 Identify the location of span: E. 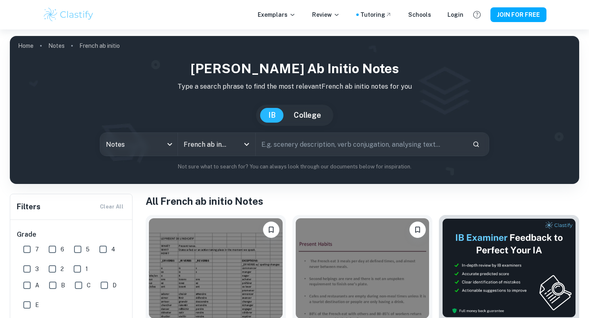
(37, 305).